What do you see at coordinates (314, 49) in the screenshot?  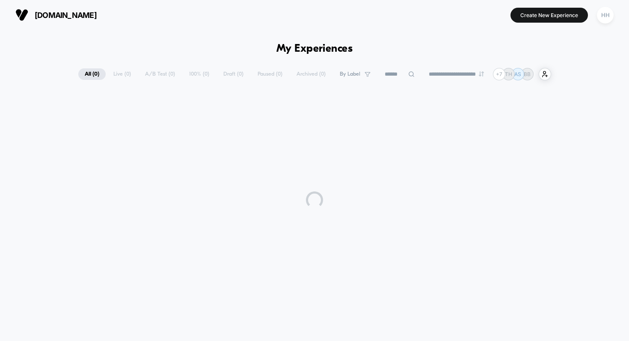 I see `h1: My Experiences` at bounding box center [314, 49].